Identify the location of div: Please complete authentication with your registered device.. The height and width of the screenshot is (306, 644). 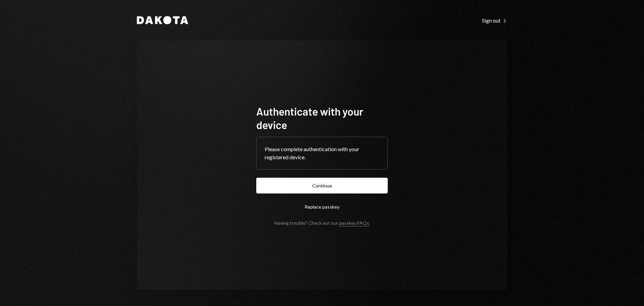
(322, 153).